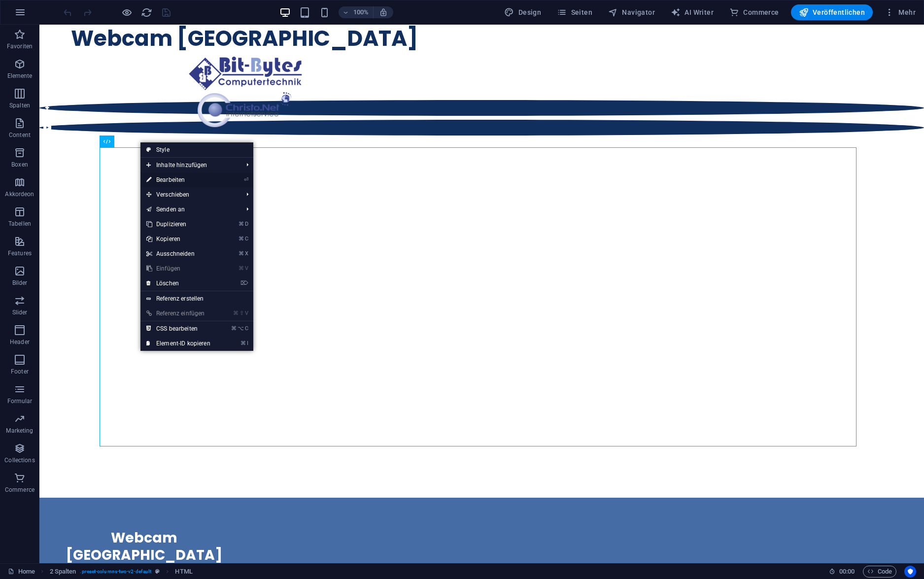 This screenshot has width=924, height=579. I want to click on button: reload, so click(146, 13).